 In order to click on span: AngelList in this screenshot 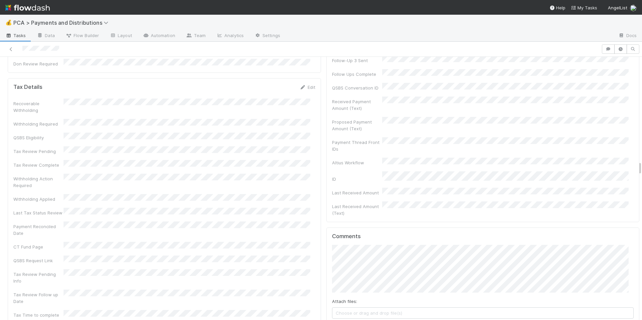, I will do `click(617, 8)`.